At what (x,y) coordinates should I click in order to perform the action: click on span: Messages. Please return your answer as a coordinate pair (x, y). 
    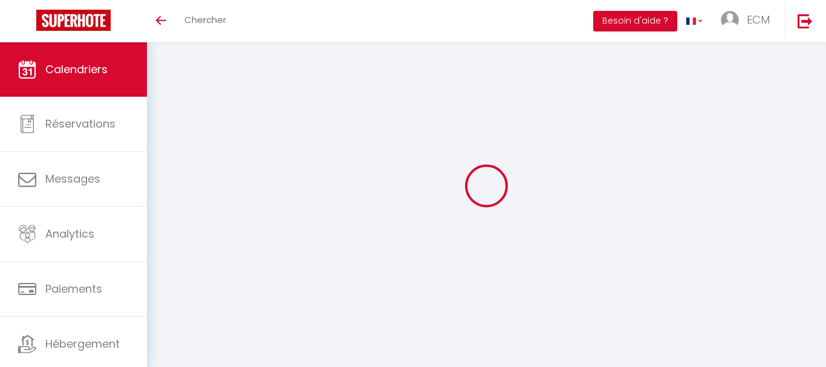
    Looking at the image, I should click on (73, 178).